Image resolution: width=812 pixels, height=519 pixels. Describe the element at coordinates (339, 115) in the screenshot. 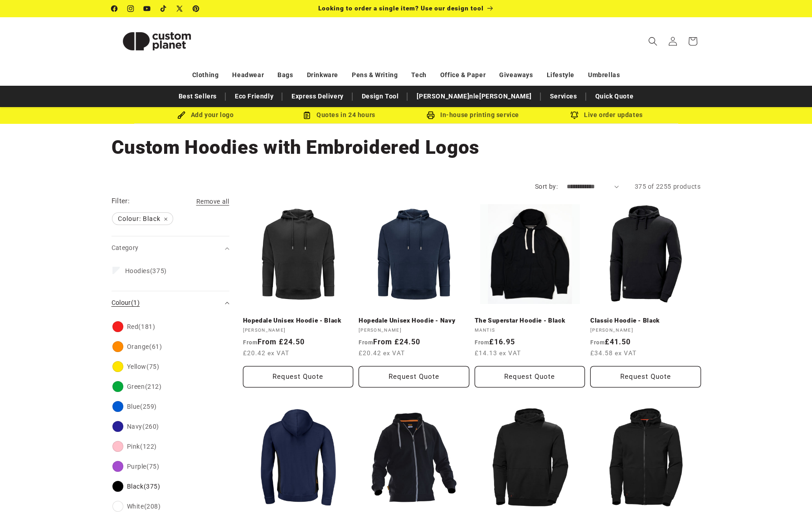

I see `div: Quotes in 24 hours` at that location.